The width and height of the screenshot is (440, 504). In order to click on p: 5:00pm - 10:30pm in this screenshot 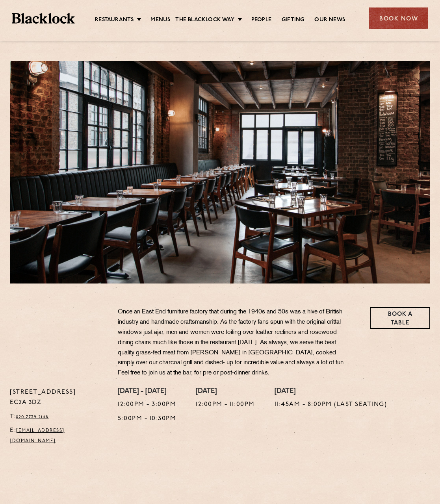, I will do `click(147, 419)`.